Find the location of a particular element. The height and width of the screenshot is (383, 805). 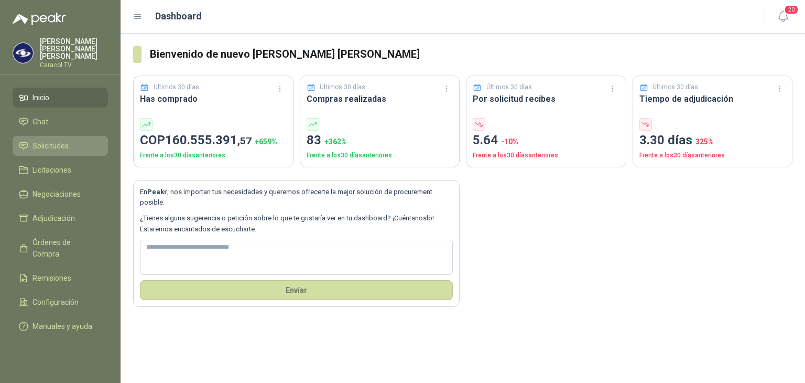

p: 5.64 is located at coordinates (546, 140).